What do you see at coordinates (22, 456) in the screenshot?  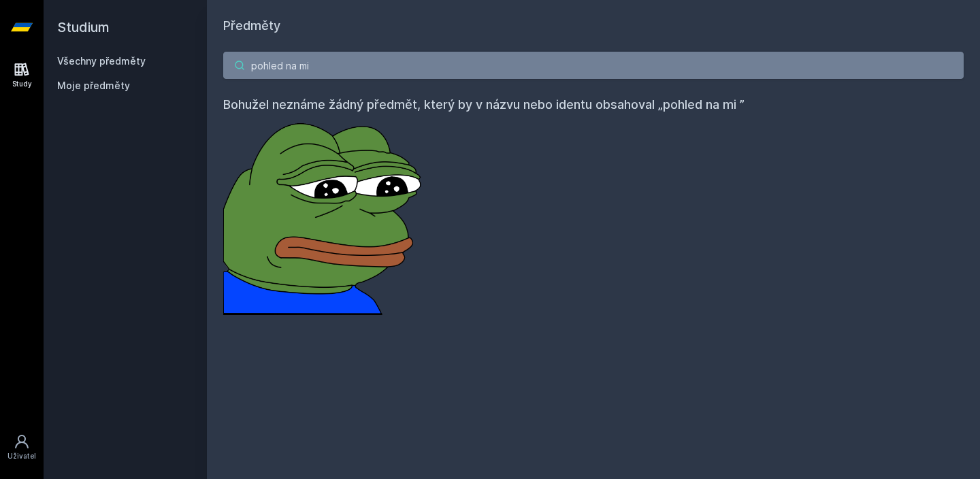 I see `div: Uživatel` at bounding box center [22, 456].